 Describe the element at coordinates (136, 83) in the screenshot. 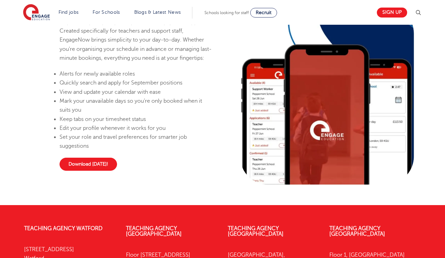

I see `li: Quickly search and apply for September positions` at that location.